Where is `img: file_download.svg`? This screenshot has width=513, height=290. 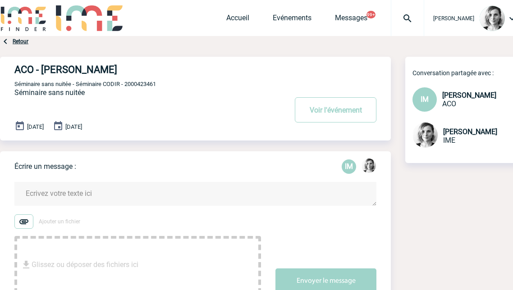
img: file_download.svg is located at coordinates (26, 265).